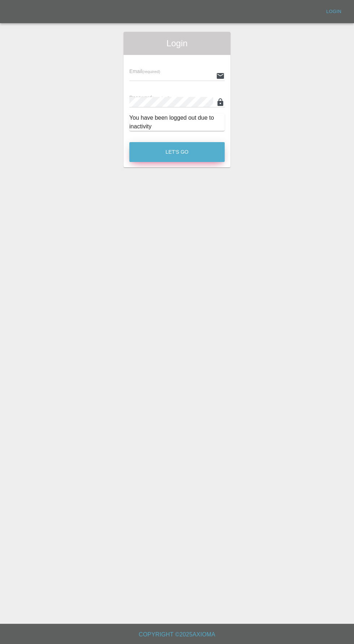 This screenshot has width=354, height=644. Describe the element at coordinates (177, 152) in the screenshot. I see `button: Let's Go` at that location.